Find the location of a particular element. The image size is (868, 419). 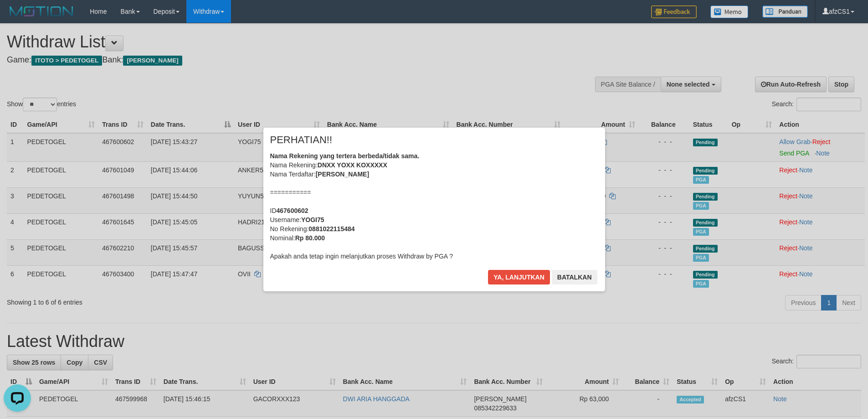

b: 467600602 is located at coordinates (292, 210).